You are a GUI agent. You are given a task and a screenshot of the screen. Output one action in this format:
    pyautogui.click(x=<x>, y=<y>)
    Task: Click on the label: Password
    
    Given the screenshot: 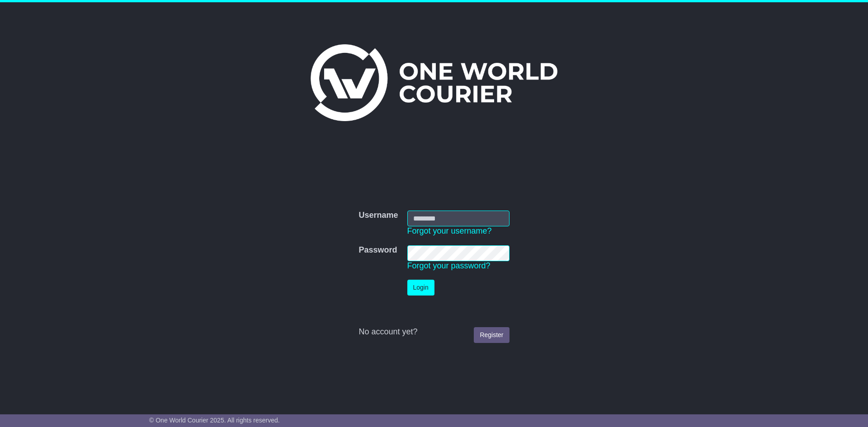 What is the action you would take?
    pyautogui.click(x=378, y=251)
    